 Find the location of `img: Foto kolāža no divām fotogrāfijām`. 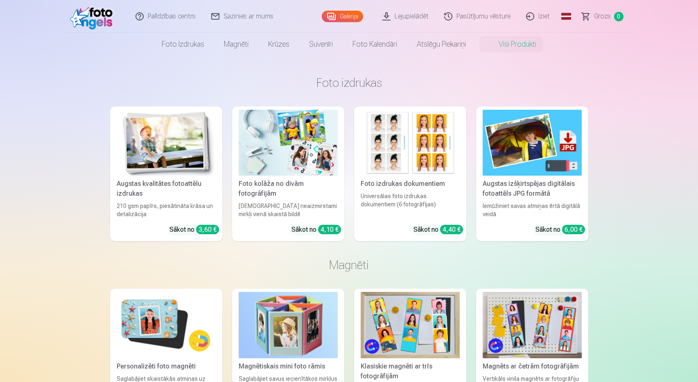

img: Foto kolāža no divām fotogrāfijām is located at coordinates (288, 142).